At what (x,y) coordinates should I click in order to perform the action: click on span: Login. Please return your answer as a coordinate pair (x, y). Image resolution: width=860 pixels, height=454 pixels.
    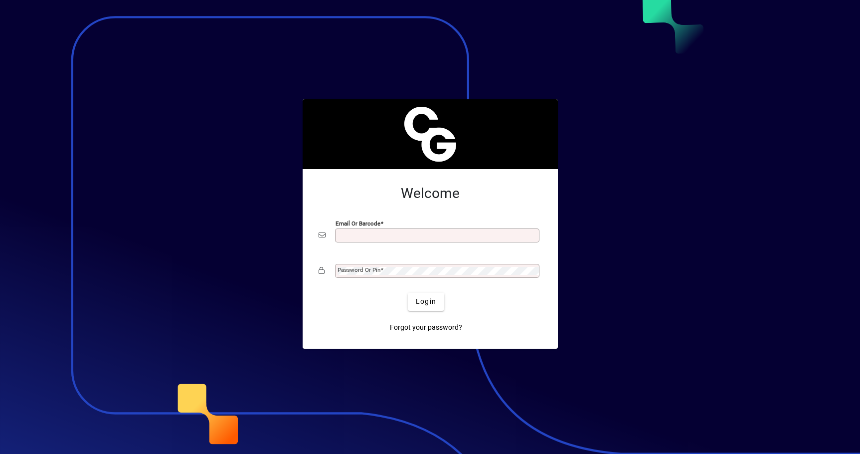
    Looking at the image, I should click on (426, 301).